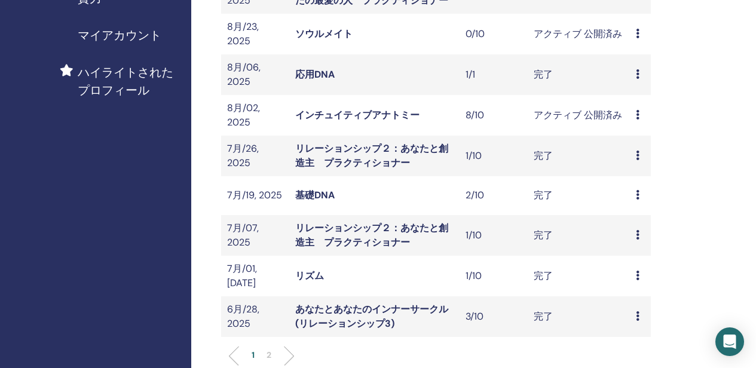 This screenshot has width=756, height=368. What do you see at coordinates (269, 355) in the screenshot?
I see `p: 2` at bounding box center [269, 355].